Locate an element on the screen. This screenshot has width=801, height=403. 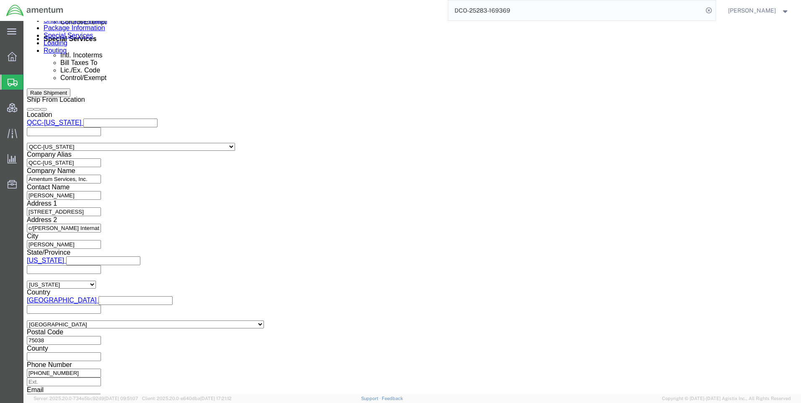
img: logo is located at coordinates (35, 10).